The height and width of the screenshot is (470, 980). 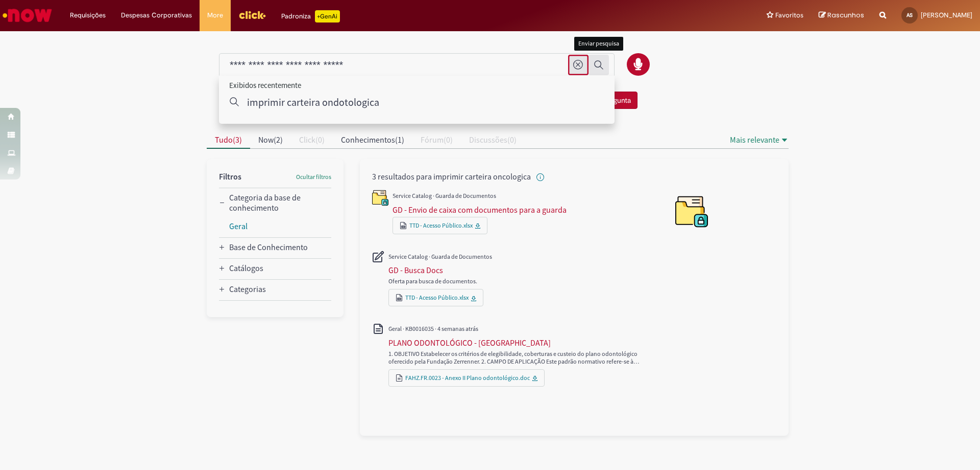 I want to click on img: click_logo_yellow_360x200.png, so click(x=252, y=15).